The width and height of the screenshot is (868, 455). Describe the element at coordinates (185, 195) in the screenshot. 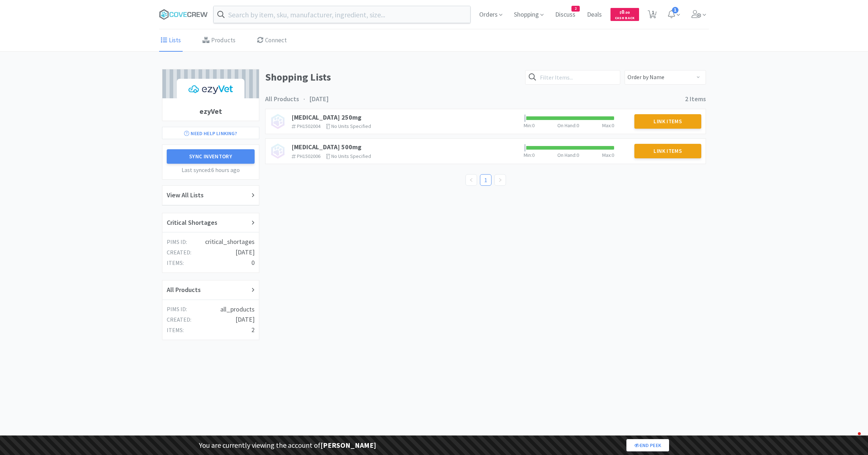

I see `h2: View All Lists` at that location.